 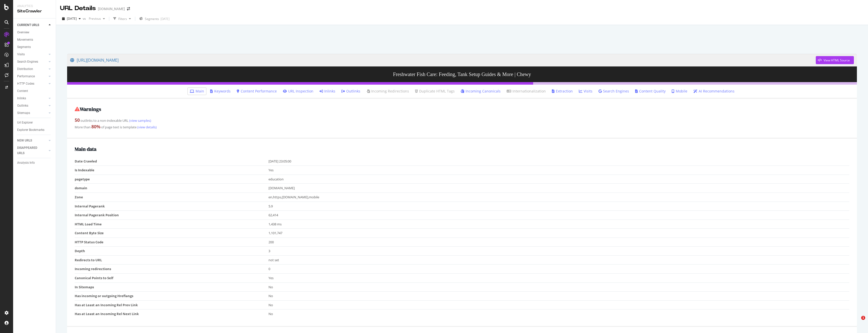 I want to click on a: Explorer Bookmarks, so click(x=34, y=130).